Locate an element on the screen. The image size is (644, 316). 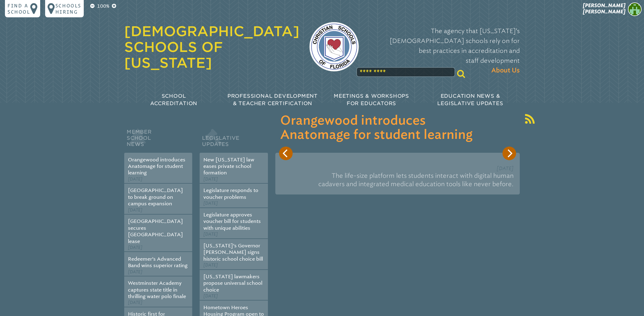
img: 8e0024a7efb21e25e1e474f07d1b8f3e is located at coordinates (635, 9).